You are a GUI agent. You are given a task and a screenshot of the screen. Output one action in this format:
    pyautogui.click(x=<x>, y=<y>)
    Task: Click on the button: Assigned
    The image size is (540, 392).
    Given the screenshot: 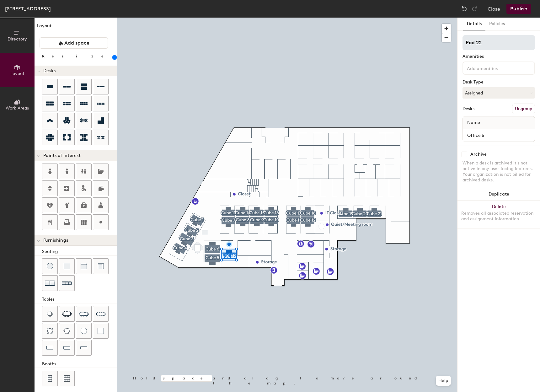 What is the action you would take?
    pyautogui.click(x=499, y=93)
    